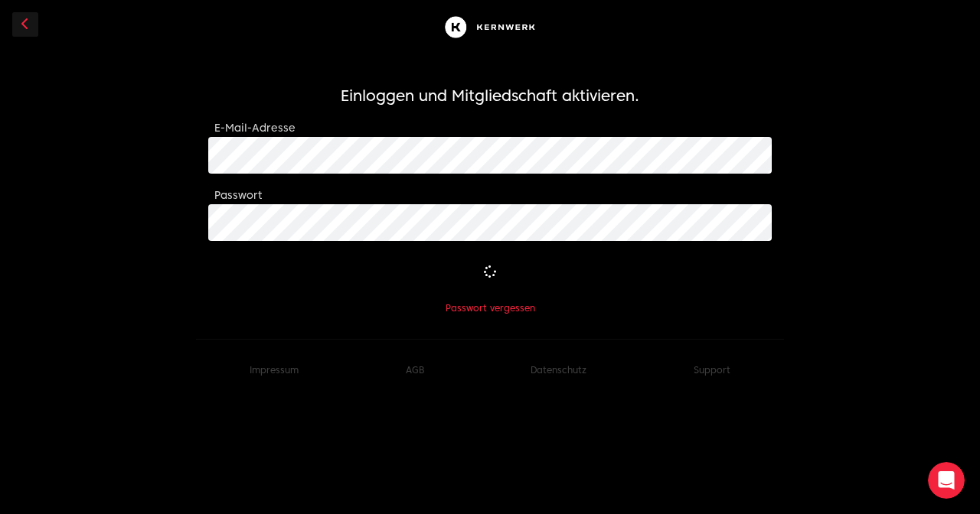 The width and height of the screenshot is (980, 514). I want to click on h1: Einloggen und Mitgliedschaft aktivieren., so click(490, 96).